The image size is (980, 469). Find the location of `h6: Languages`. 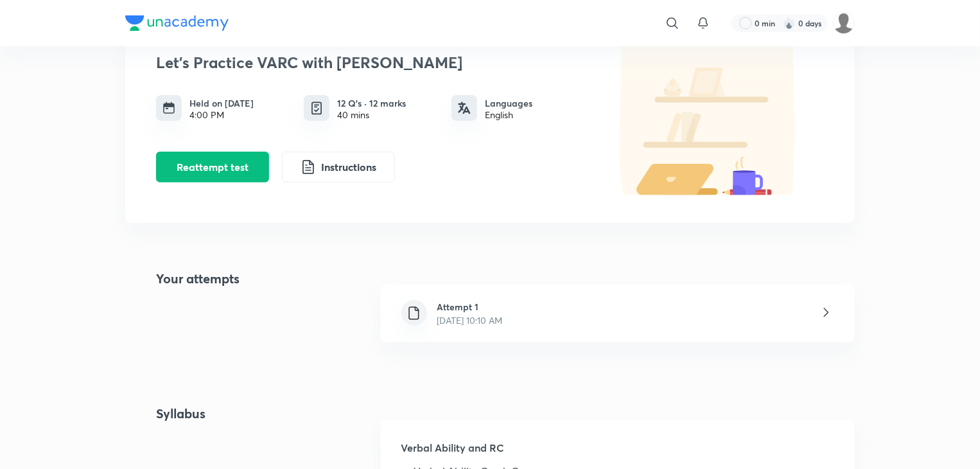

h6: Languages is located at coordinates (509, 103).